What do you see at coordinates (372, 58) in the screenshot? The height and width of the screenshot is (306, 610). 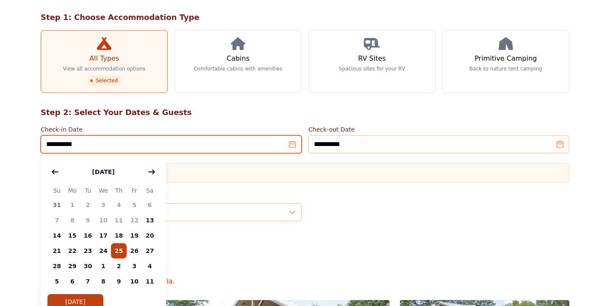 I see `h3: RV Sites` at bounding box center [372, 58].